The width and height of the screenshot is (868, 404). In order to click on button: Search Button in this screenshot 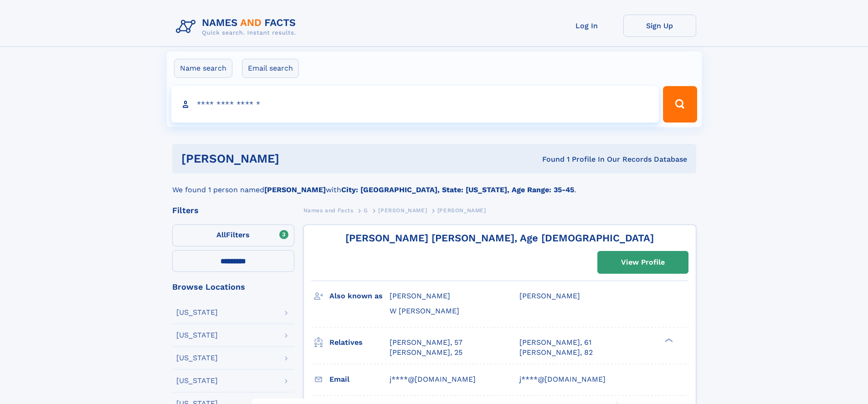, I will do `click(680, 104)`.